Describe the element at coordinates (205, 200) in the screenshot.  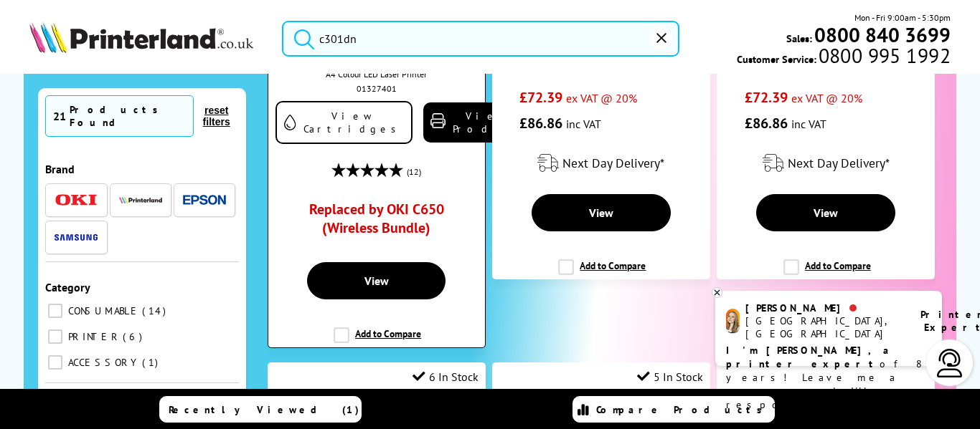
I see `img: Epson` at that location.